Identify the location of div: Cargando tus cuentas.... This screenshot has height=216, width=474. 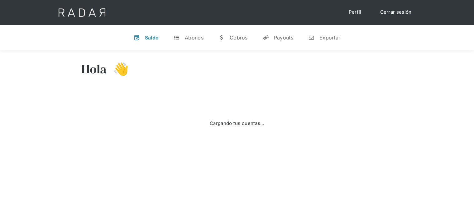
(237, 124).